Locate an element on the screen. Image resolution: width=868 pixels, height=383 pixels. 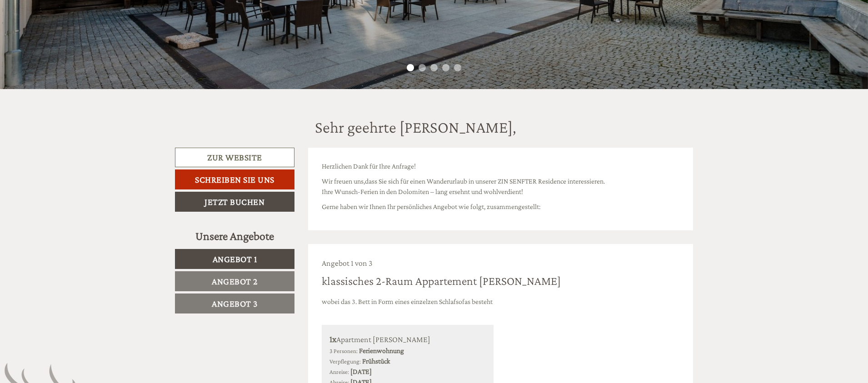
p: Wir freuen uns,dass Sie sich für einen Wanderurlaub in unserer ZIN SENFTER Residence interessiere... is located at coordinates (501, 187).